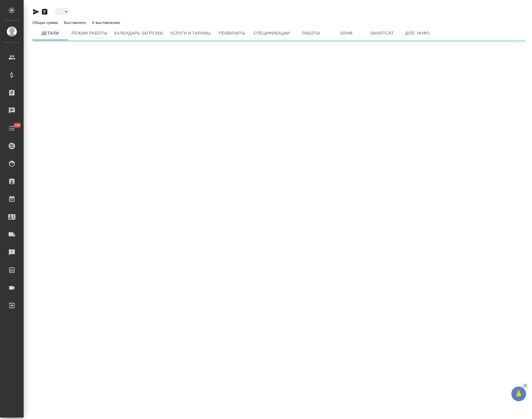 Image resolution: width=532 pixels, height=419 pixels. I want to click on span: 100, so click(17, 126).